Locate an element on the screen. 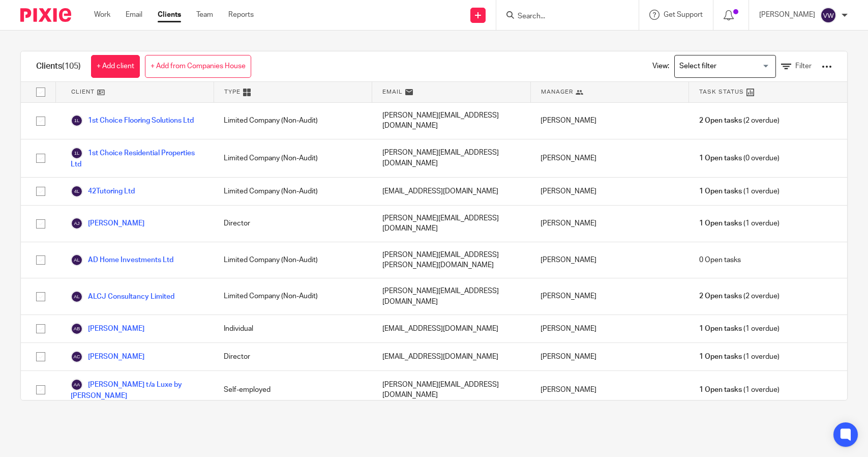 The width and height of the screenshot is (868, 457). a: Reports is located at coordinates (241, 15).